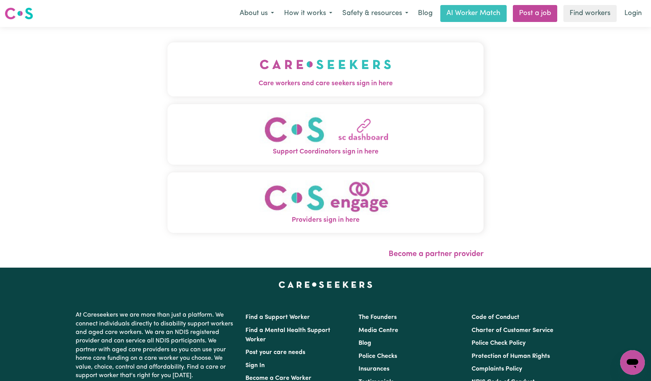 The width and height of the screenshot is (651, 381). Describe the element at coordinates (535, 14) in the screenshot. I see `a: Post a job` at that location.